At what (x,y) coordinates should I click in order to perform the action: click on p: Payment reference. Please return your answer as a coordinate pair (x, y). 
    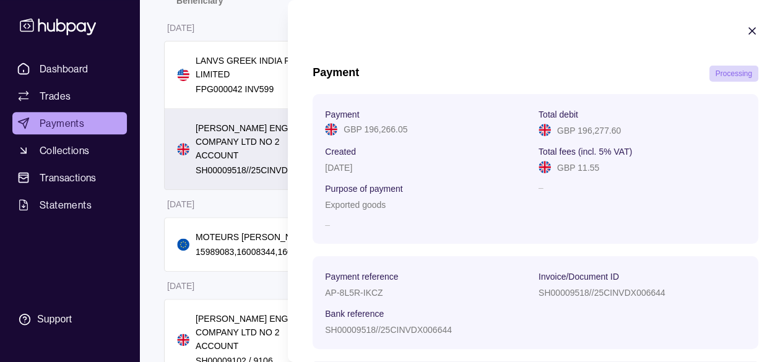
    Looking at the image, I should click on (362, 277).